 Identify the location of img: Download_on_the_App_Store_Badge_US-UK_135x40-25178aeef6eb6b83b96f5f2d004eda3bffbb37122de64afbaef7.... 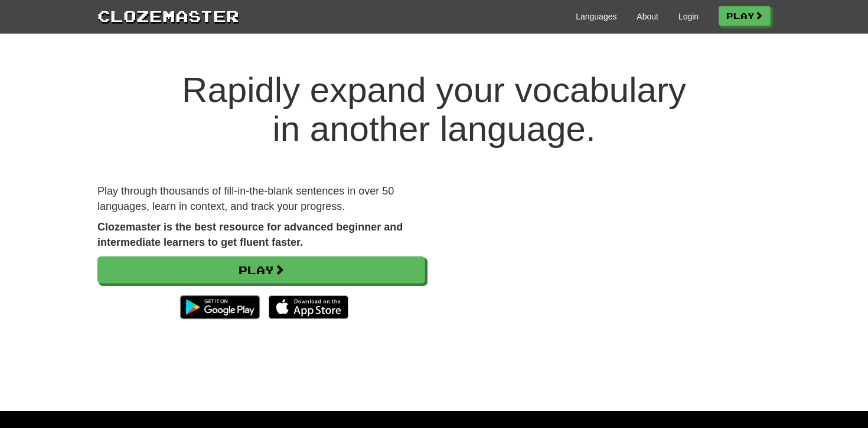
(308, 307).